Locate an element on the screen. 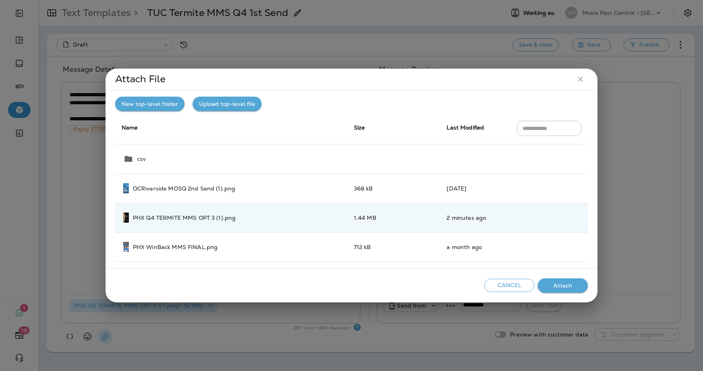 Image resolution: width=703 pixels, height=371 pixels. img: PHX%20WinBack%20MMS%20FINAL.png is located at coordinates (126, 247).